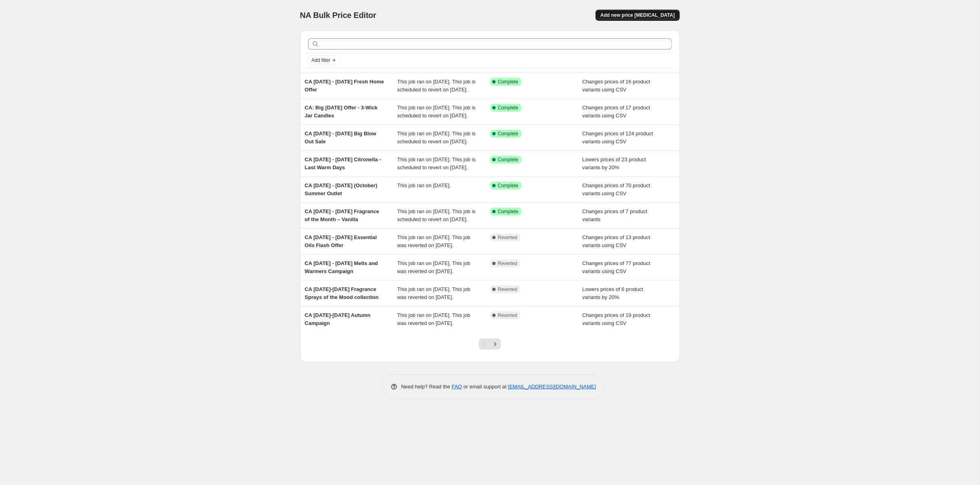 Image resolution: width=980 pixels, height=485 pixels. Describe the element at coordinates (616, 189) in the screenshot. I see `span: Changes prices of 70 product variants using CSV` at that location.